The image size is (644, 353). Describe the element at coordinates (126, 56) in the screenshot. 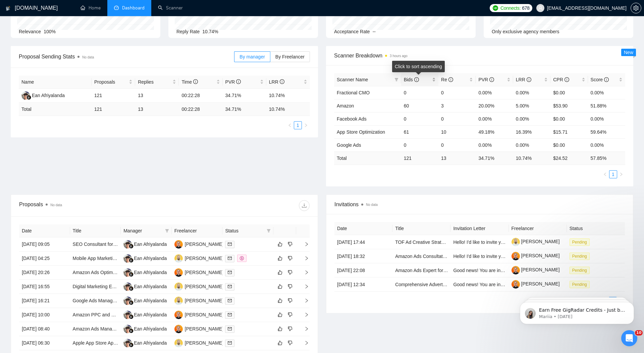

I see `span: Proposal Sending Stats` at that location.